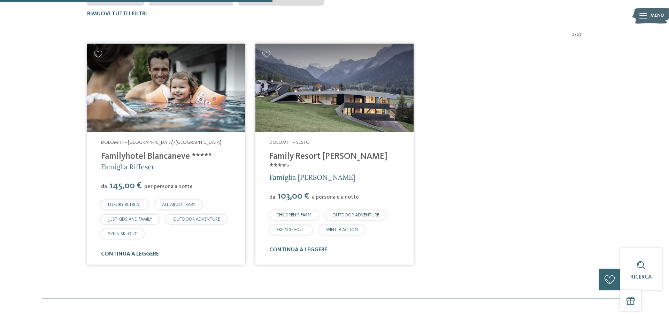  Describe the element at coordinates (128, 166) in the screenshot. I see `span: Famiglia Riffeser` at that location.